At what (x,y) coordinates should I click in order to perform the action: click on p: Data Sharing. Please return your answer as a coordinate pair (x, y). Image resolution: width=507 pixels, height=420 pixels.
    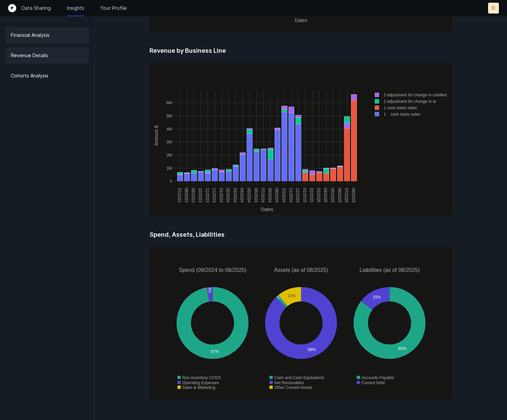
    Looking at the image, I should click on (36, 8).